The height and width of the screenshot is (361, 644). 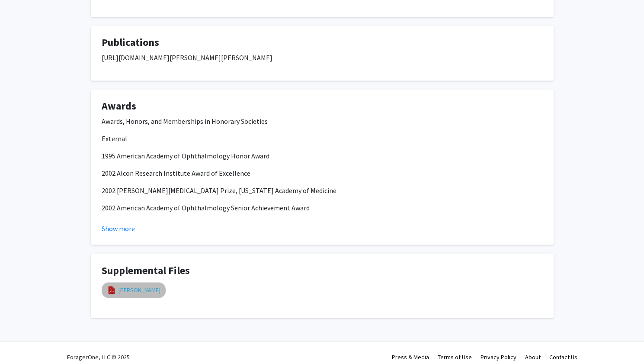 I want to click on a: Press & Media, so click(x=411, y=357).